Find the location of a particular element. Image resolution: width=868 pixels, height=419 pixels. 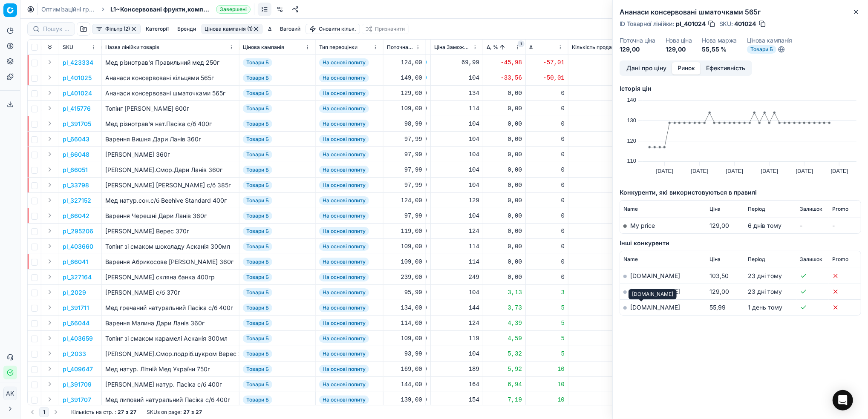

button: Цінова кампанія (1) is located at coordinates (232, 29).